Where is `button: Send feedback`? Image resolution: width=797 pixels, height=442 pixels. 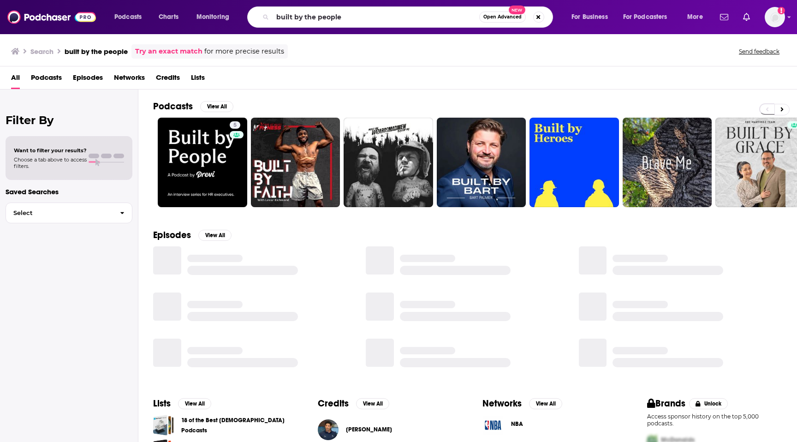 button: Send feedback is located at coordinates (759, 51).